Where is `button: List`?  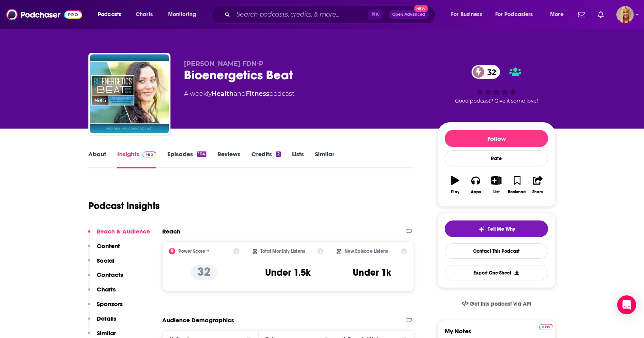
button: List is located at coordinates (496, 185).